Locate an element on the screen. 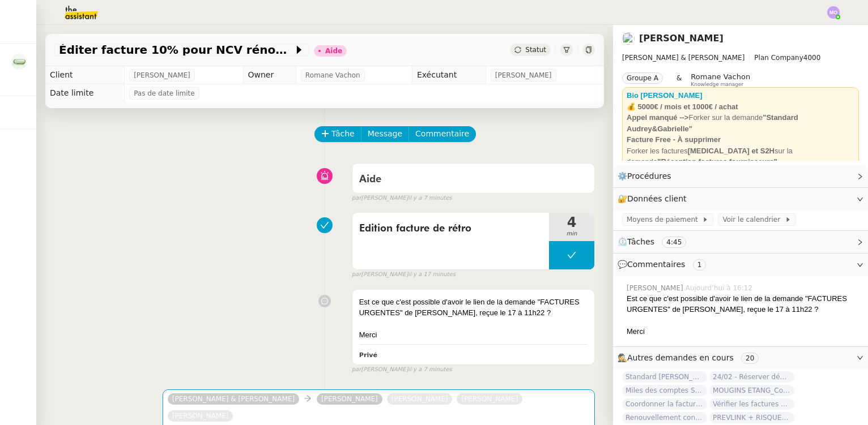 This screenshot has width=868, height=425. button: Message is located at coordinates (385, 134).